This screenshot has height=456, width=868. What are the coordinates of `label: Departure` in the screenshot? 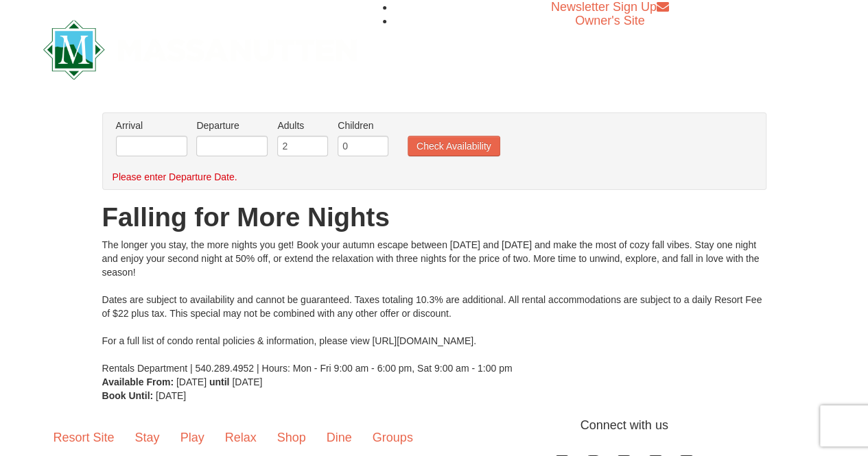 It's located at (232, 125).